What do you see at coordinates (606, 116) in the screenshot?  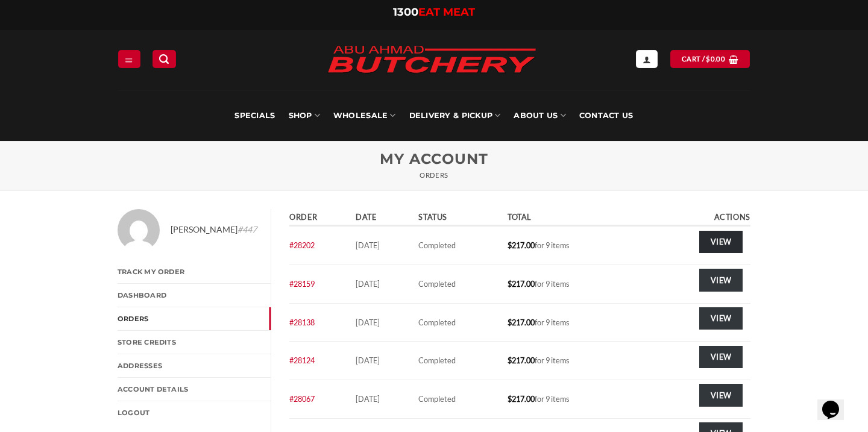 I see `a: Contact Us` at bounding box center [606, 116].